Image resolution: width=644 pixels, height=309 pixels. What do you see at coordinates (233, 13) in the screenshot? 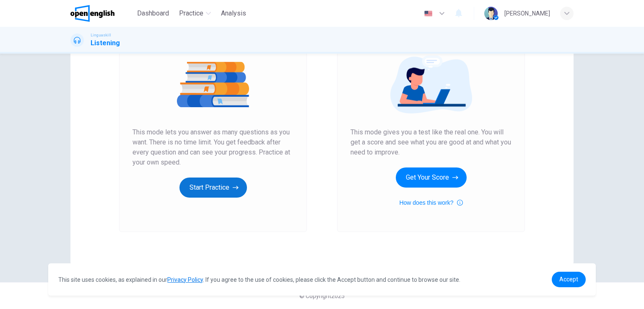
I see `a: Analysis` at bounding box center [233, 13].